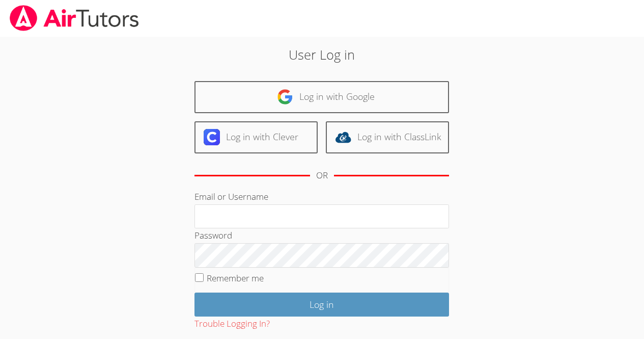 This screenshot has width=644, height=339. Describe the element at coordinates (322, 176) in the screenshot. I see `div: OR` at that location.